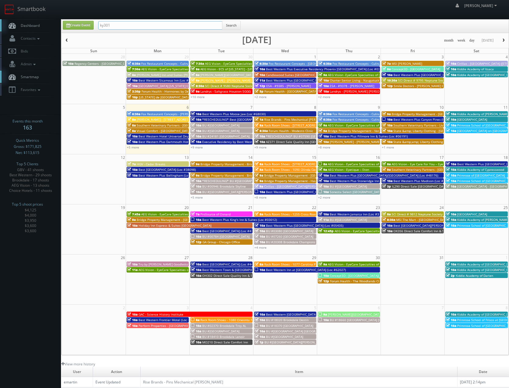  I want to click on span: 1a, so click(259, 119).